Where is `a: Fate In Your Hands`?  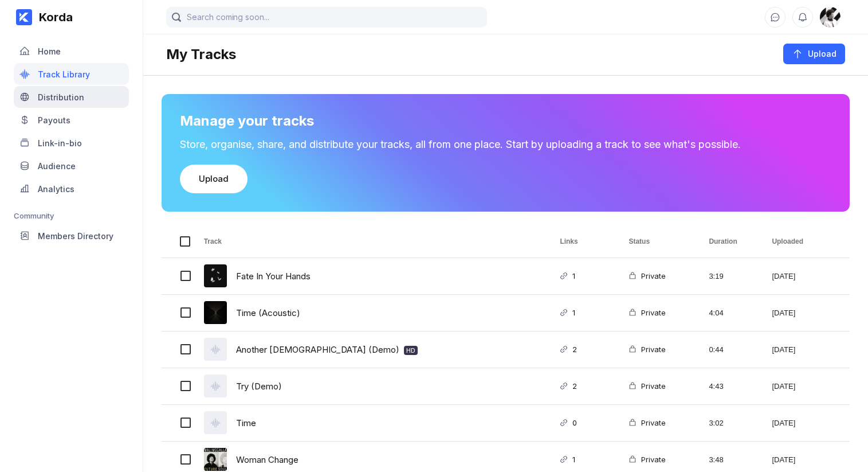
a: Fate In Your Hands is located at coordinates (273, 276).